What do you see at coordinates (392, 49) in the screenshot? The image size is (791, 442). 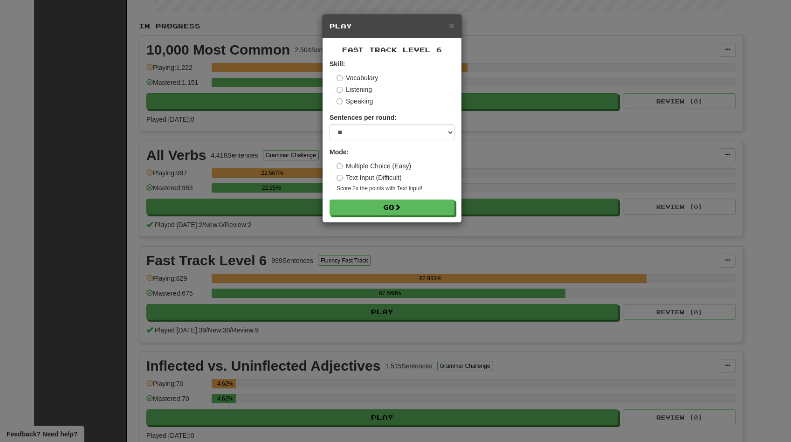 I see `span: Fast Track Level 6` at bounding box center [392, 49].